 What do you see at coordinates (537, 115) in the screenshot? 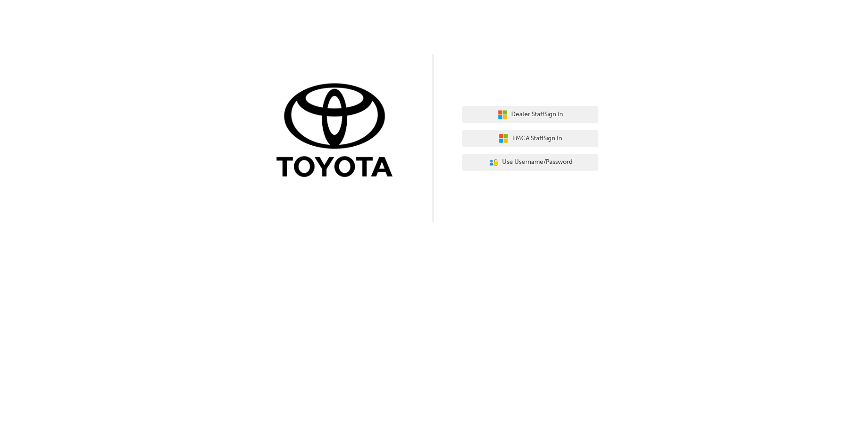
I see `span: Dealer Staff Sign In` at bounding box center [537, 115].